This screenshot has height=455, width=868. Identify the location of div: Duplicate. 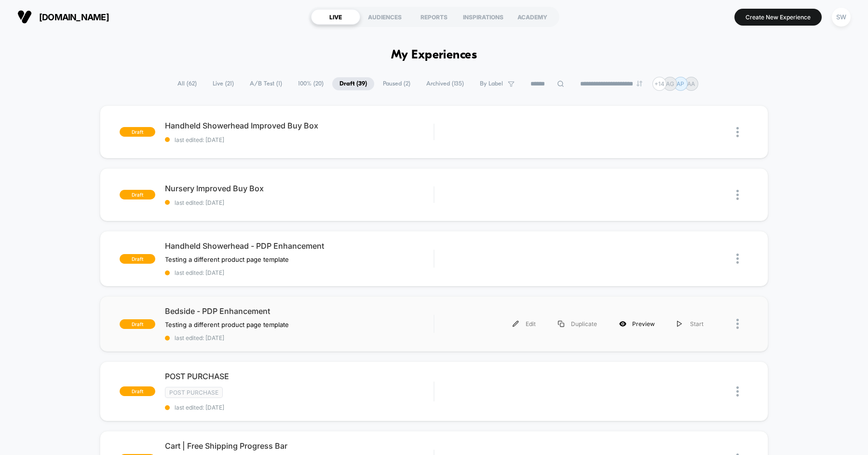
(577, 323).